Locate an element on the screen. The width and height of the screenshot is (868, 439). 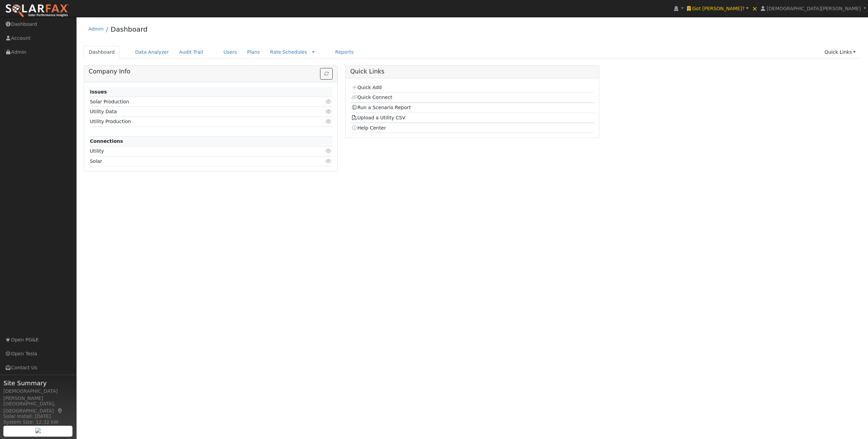
strong: Connections is located at coordinates (107, 141).